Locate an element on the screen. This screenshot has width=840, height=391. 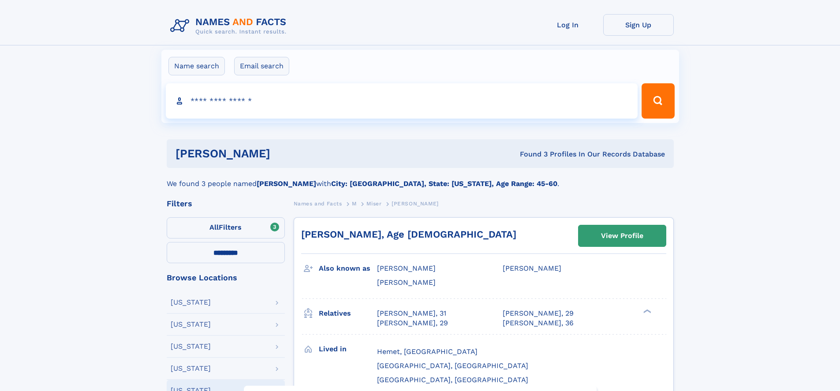
span: Miser is located at coordinates (374, 204).